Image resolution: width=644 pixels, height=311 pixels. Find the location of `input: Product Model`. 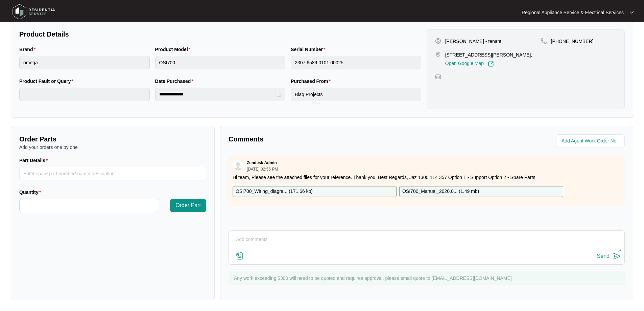

input: Product Model is located at coordinates (220, 63).